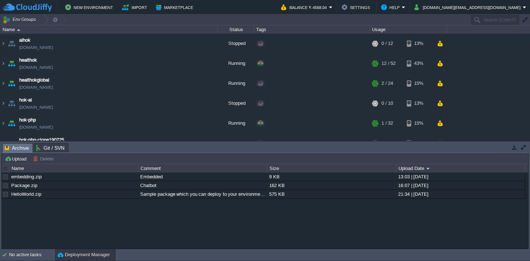  I want to click on div: Sample package which you can deploy to your environment. Feel free to delete and upload a package..., so click(202, 194).